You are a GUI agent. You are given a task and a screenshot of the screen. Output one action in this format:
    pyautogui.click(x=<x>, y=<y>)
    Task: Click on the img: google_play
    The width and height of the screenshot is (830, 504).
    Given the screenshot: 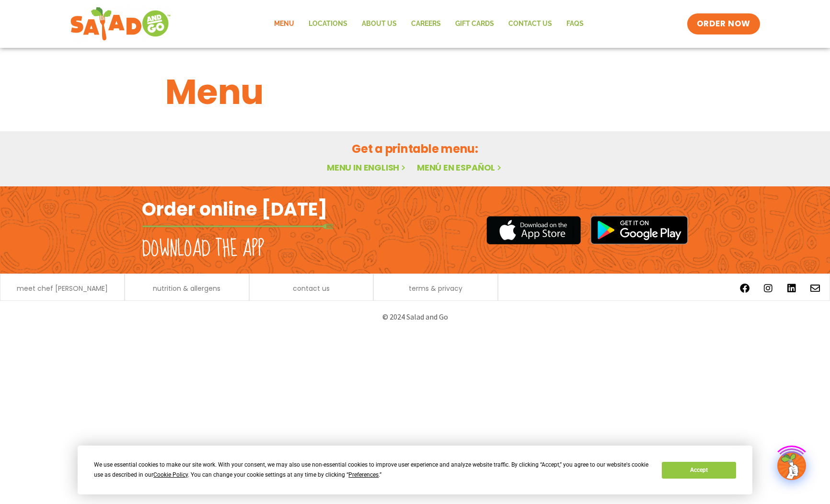 What is the action you would take?
    pyautogui.click(x=640, y=230)
    